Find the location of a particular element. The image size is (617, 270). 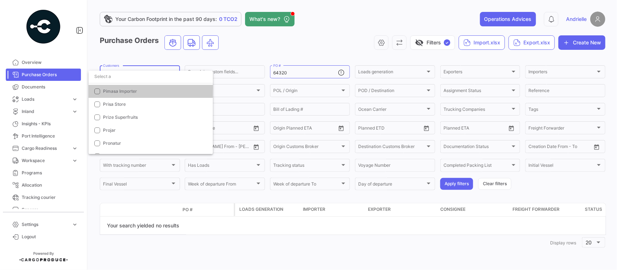

input: dropdown search is located at coordinates (151, 77).